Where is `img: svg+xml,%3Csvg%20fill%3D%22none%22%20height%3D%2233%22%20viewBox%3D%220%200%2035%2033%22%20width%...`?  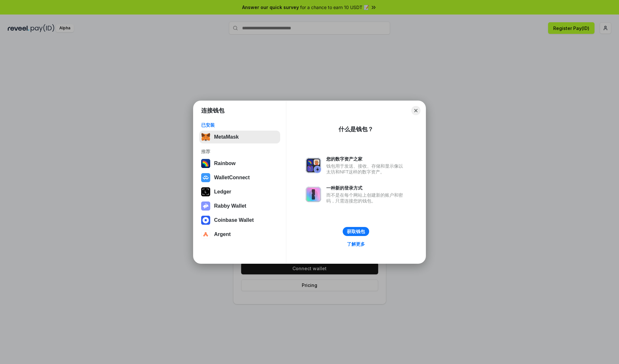 img: svg+xml,%3Csvg%20fill%3D%22none%22%20height%3D%2233%22%20viewBox%3D%220%200%2035%2033%22%20width%... is located at coordinates (205, 137).